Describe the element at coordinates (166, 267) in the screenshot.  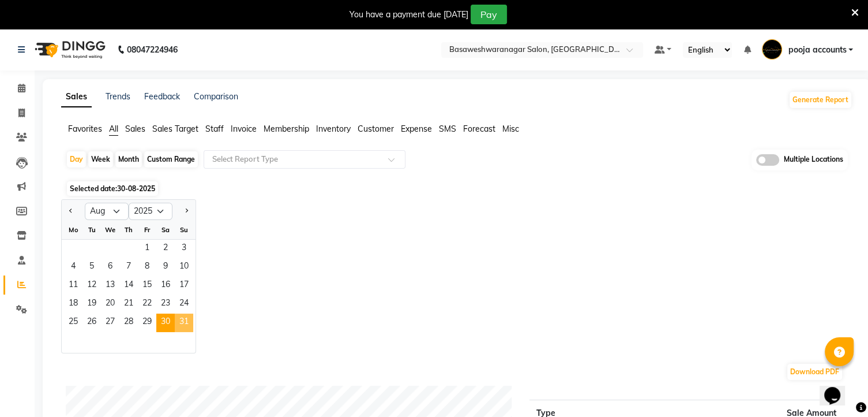
I see `div: Saturday, August 9, 2025` at that location.